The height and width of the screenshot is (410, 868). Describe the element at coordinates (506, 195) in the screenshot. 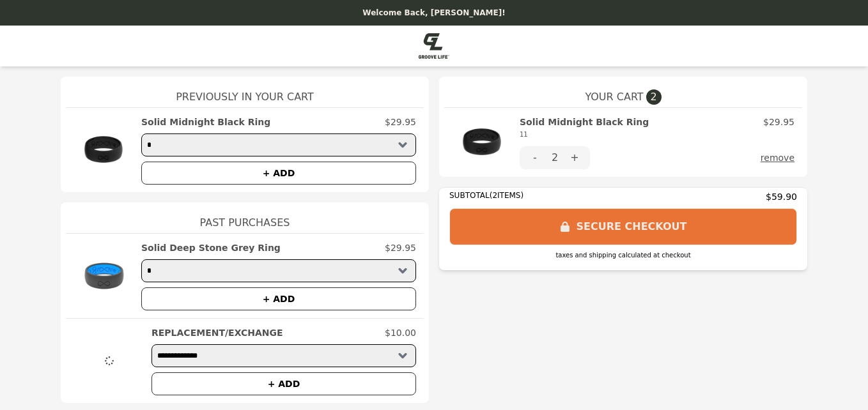

I see `span: ( 2 ITEMS)` at that location.